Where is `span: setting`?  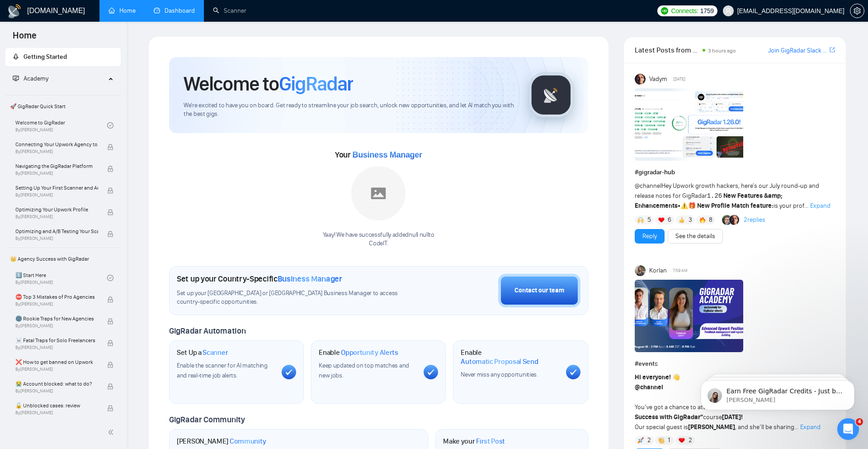
span: setting is located at coordinates (857, 11).